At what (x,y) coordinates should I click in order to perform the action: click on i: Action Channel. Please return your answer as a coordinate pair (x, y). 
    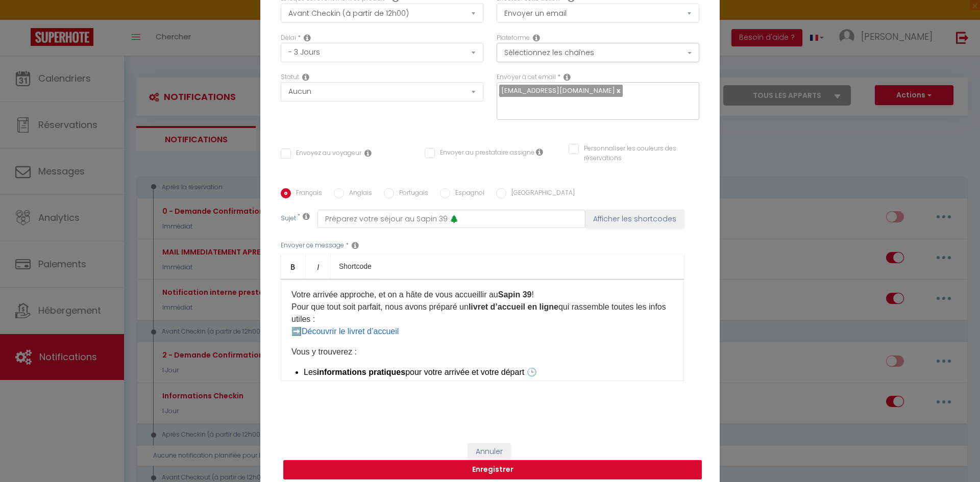
    Looking at the image, I should click on (537, 37).